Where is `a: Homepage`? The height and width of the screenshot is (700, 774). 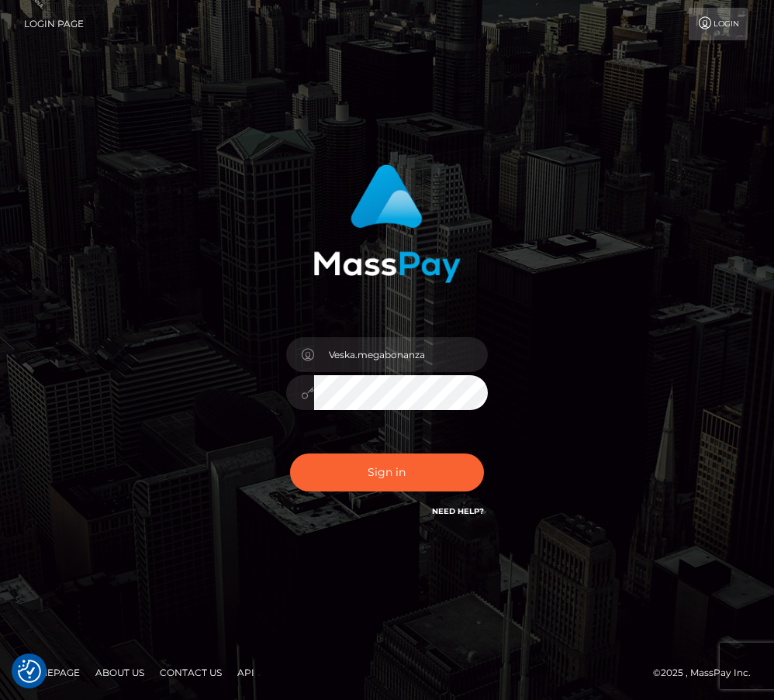 a: Homepage is located at coordinates (51, 672).